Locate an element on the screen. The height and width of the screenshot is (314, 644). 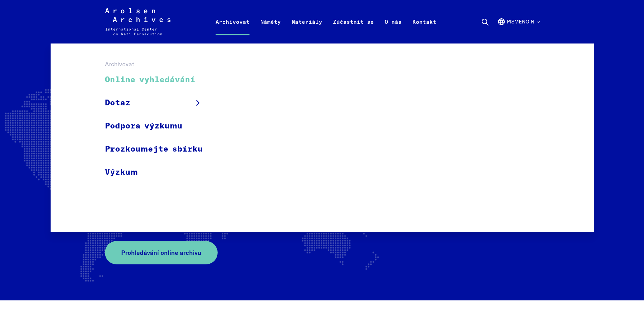
a: Kontakt is located at coordinates (424, 30).